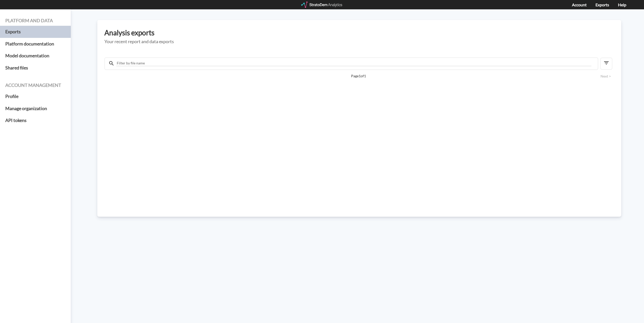 The height and width of the screenshot is (323, 644). Describe the element at coordinates (36, 108) in the screenshot. I see `a: Manage organization` at that location.